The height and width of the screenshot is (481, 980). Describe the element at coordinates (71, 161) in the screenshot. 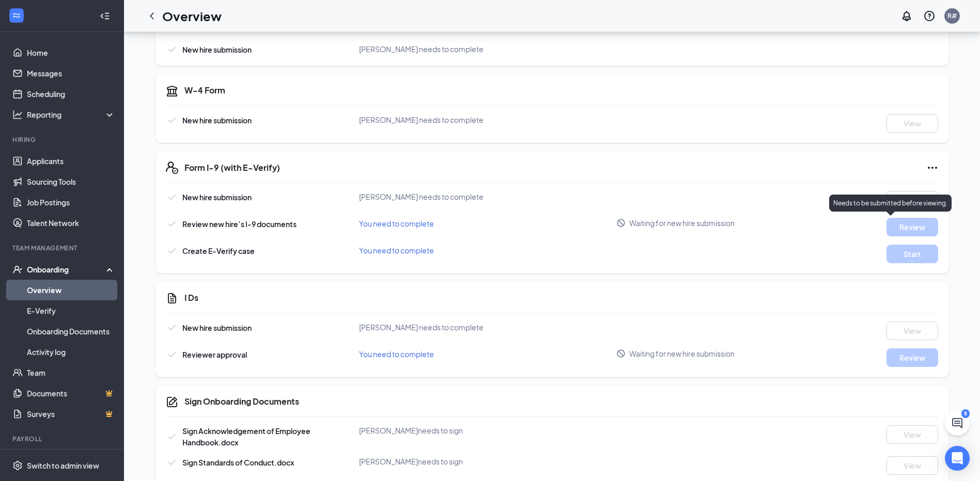

I see `a: Applicants` at that location.